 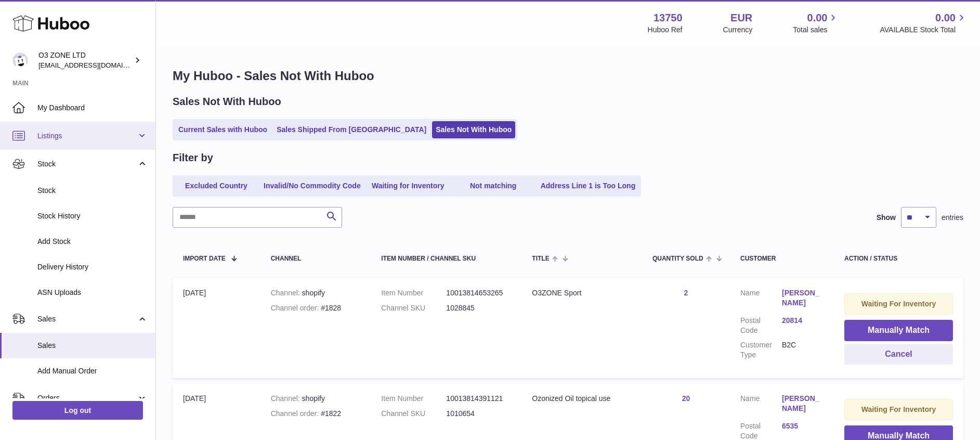 What do you see at coordinates (223, 130) in the screenshot?
I see `a: Current Sales with Huboo` at bounding box center [223, 130].